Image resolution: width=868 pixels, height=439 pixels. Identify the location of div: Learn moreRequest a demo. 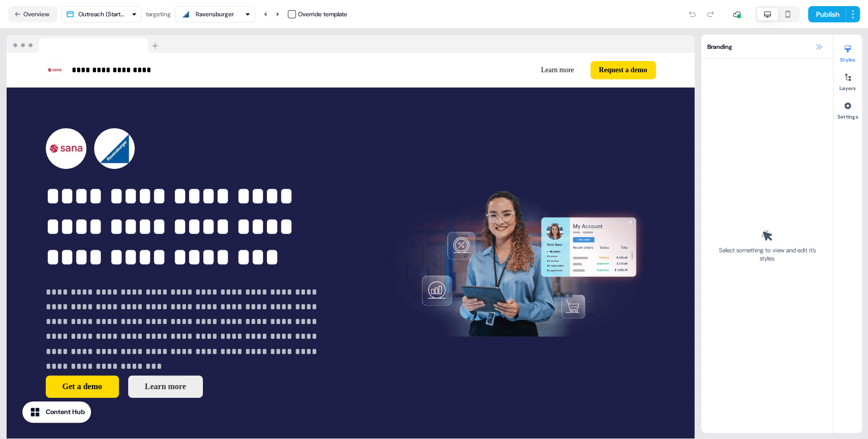
(506, 70).